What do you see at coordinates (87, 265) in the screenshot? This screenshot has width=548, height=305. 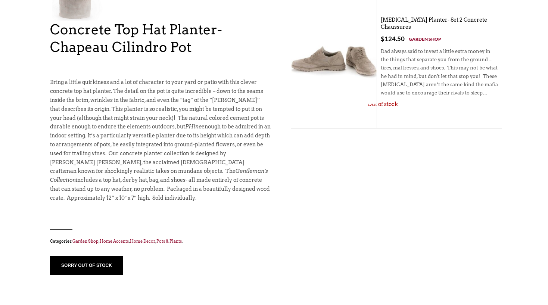 I see `button: sorry out of stock` at bounding box center [87, 265].